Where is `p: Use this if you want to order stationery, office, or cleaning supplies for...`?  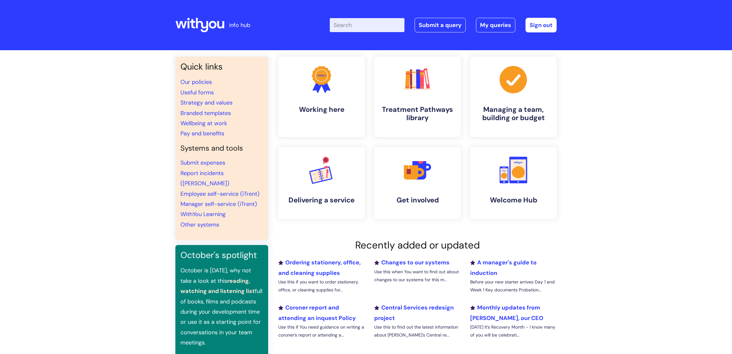 p: Use this if you want to order stationery, office, or cleaning supplies for... is located at coordinates (321, 286).